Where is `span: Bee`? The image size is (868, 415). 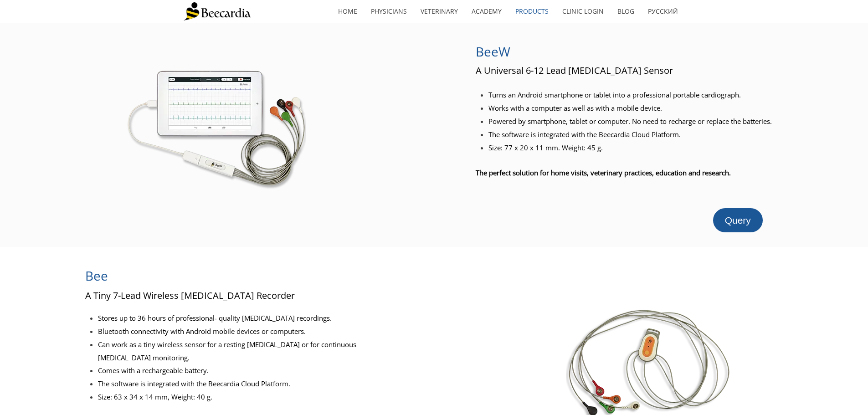
span: Bee is located at coordinates (97, 276).